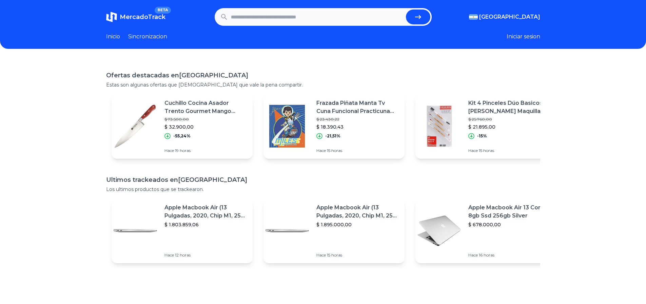  I want to click on p: $ 1.803.859,06, so click(206, 225).